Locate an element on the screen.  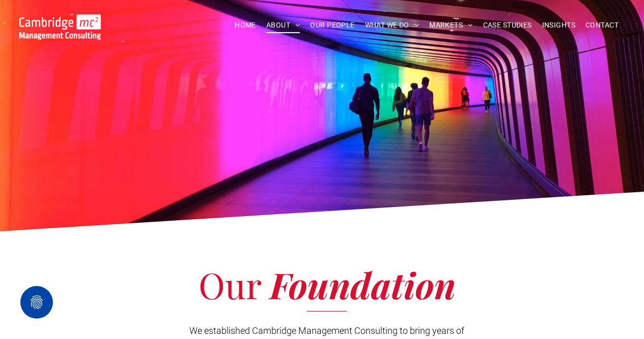
a: Your Business Transformed | Cambridge Management Consulting is located at coordinates (60, 21).